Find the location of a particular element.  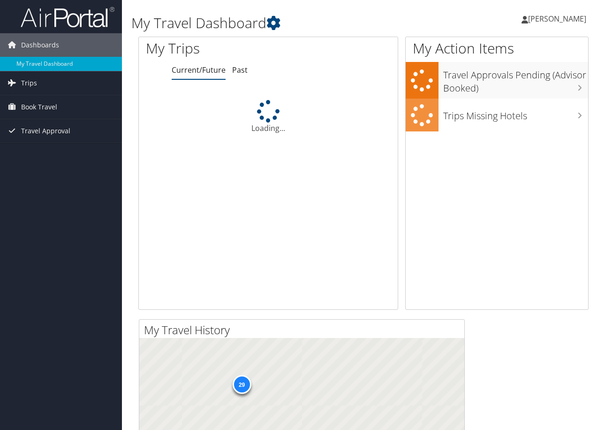

span: Trips is located at coordinates (29, 83).